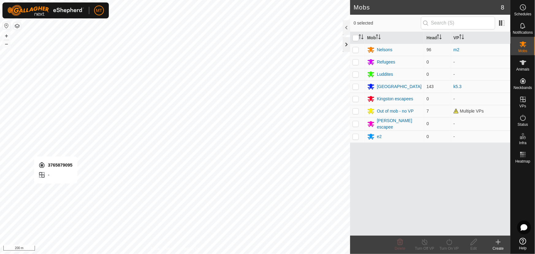  Describe the element at coordinates (523, 161) in the screenshot. I see `span: Heatmap` at that location.